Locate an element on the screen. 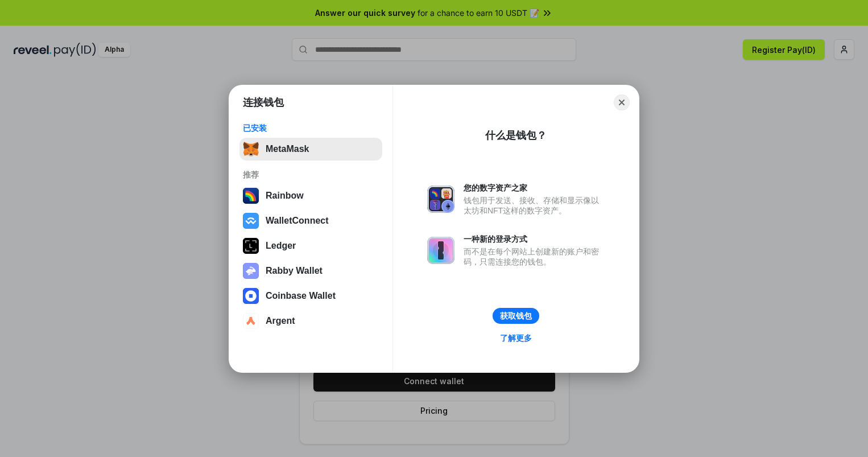  div: WalletConnect is located at coordinates (297, 220).